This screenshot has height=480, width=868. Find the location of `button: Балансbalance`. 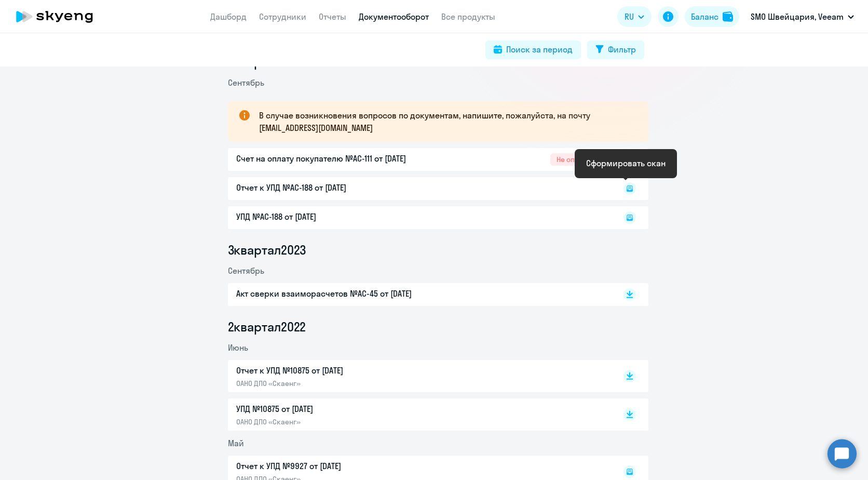

button: Балансbalance is located at coordinates (712, 17).